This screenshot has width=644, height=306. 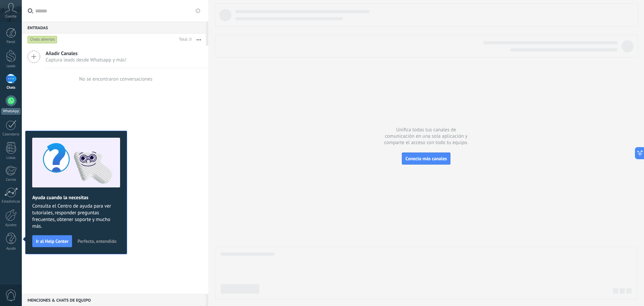 What do you see at coordinates (11, 88) in the screenshot?
I see `div: Chats` at bounding box center [11, 88].